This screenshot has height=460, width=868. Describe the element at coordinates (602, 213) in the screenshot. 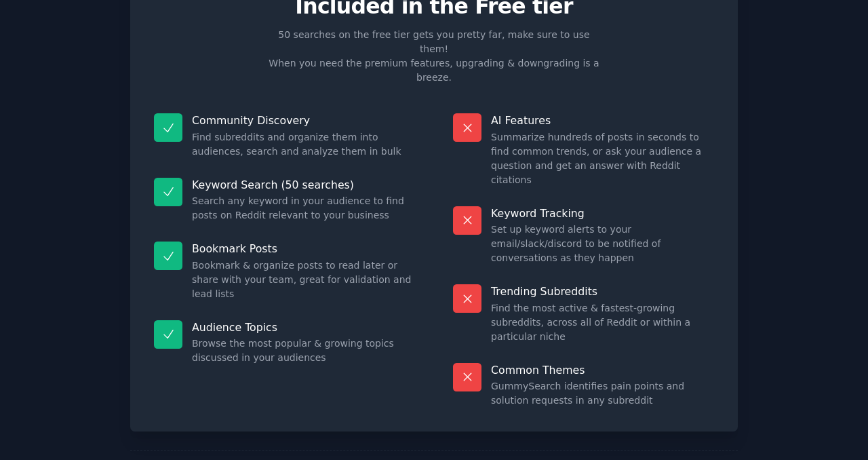

I see `p: Keyword Tracking` at that location.